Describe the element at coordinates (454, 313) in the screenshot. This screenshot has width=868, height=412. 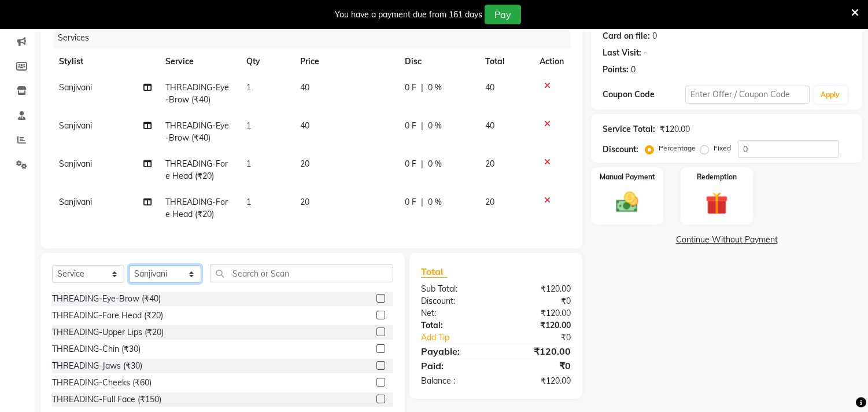
I see `div: Net:` at that location.